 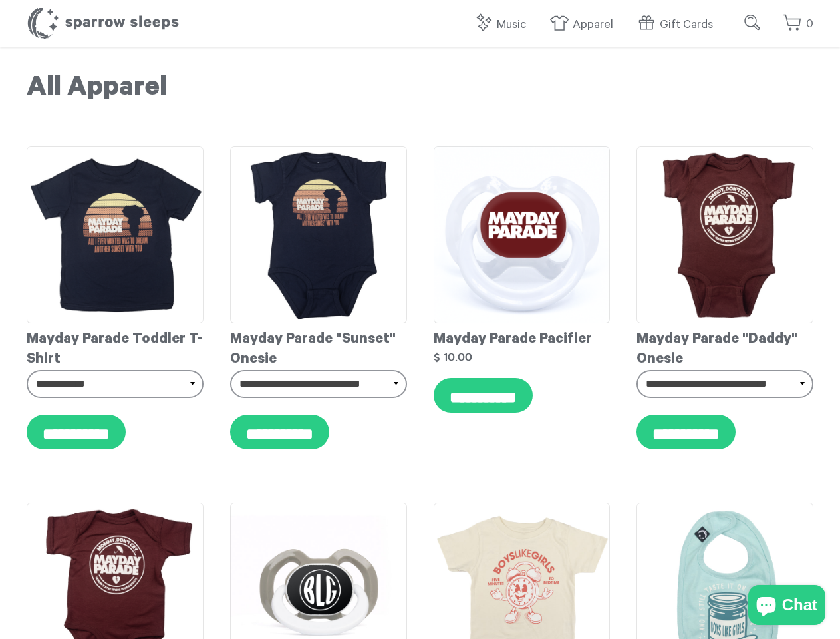 I want to click on img: Mayday_Parade_-_Daddy_Onesie_grande.png, so click(x=725, y=235).